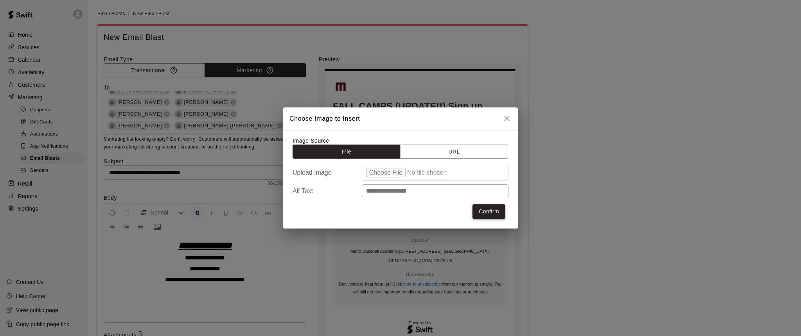  What do you see at coordinates (327, 191) in the screenshot?
I see `label: Alt Text` at bounding box center [327, 191].